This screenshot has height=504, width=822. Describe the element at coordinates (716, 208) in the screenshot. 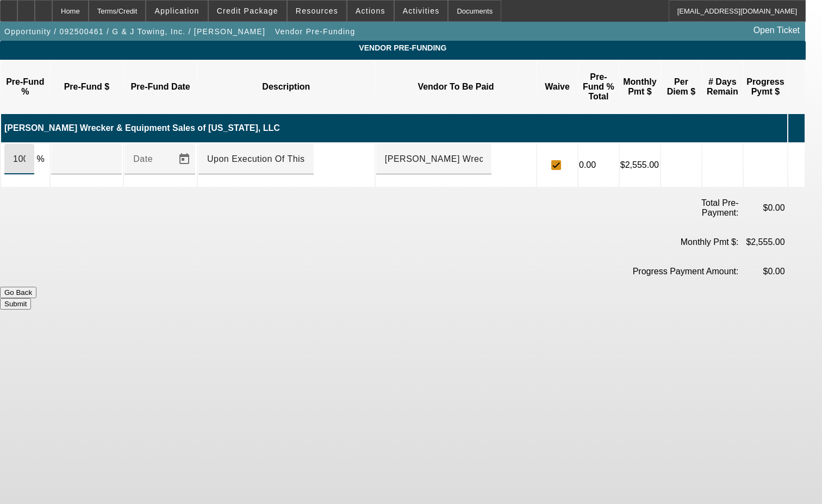

I see `p: Total Pre-Payment:` at that location.